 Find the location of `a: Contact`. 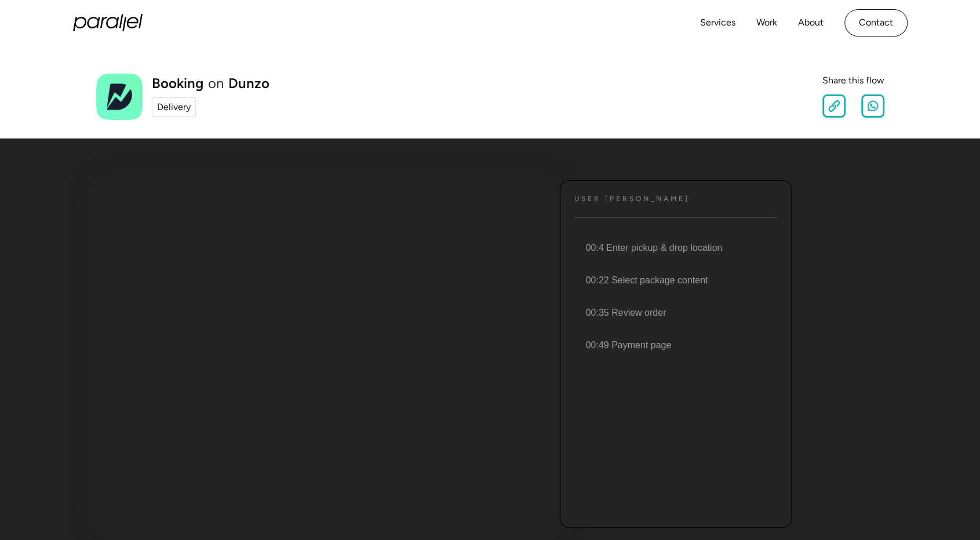

a: Contact is located at coordinates (876, 23).